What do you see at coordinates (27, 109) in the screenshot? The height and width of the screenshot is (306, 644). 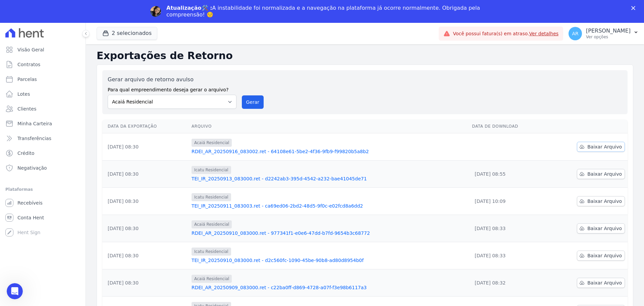 I see `span: Clientes` at bounding box center [27, 109].